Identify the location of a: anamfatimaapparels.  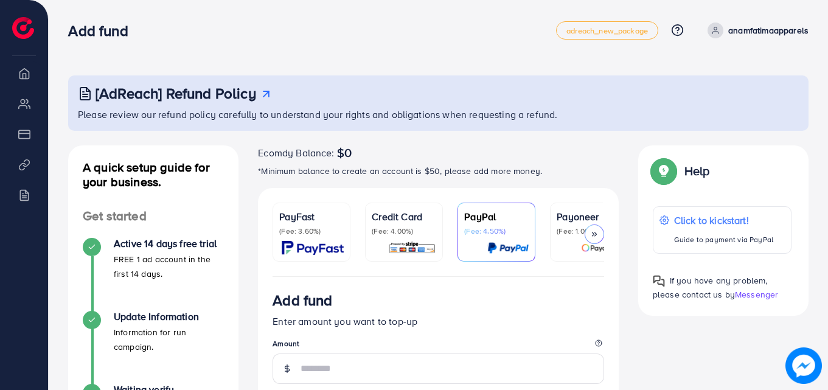
(756, 30).